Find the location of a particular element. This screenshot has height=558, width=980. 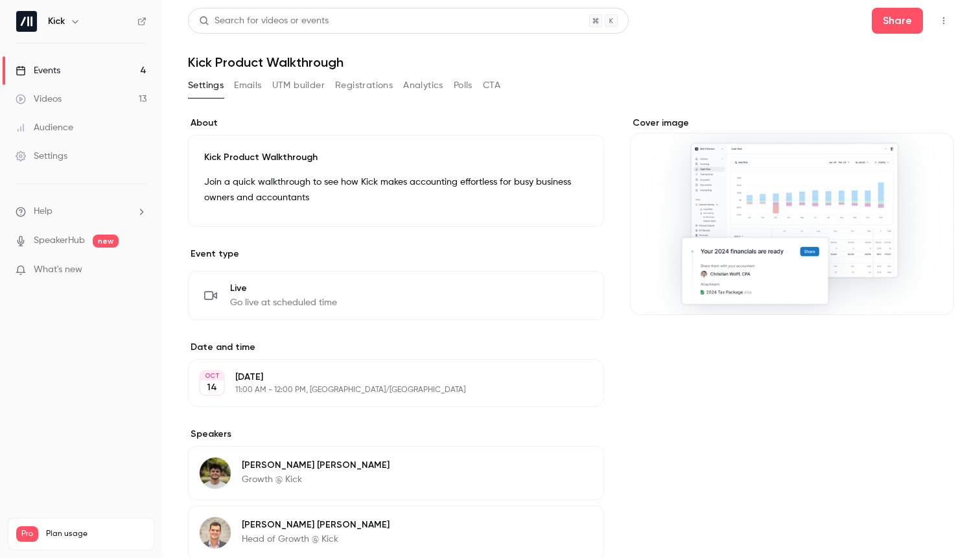

label: Date and time is located at coordinates (396, 347).